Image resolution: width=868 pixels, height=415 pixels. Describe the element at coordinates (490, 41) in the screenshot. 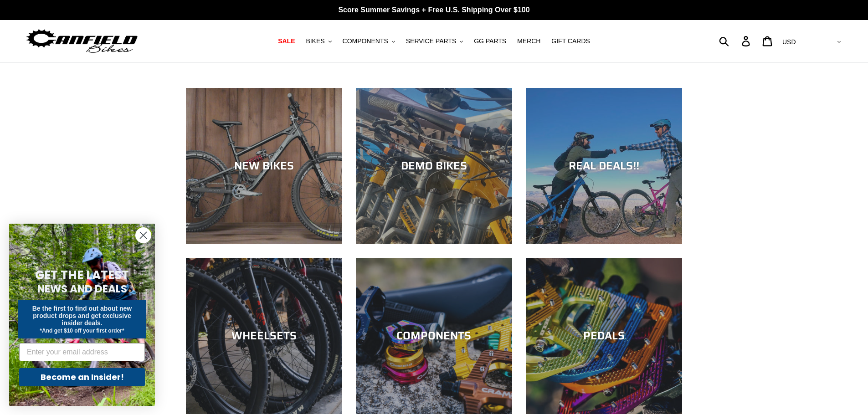

I see `span: GG PARTS` at that location.